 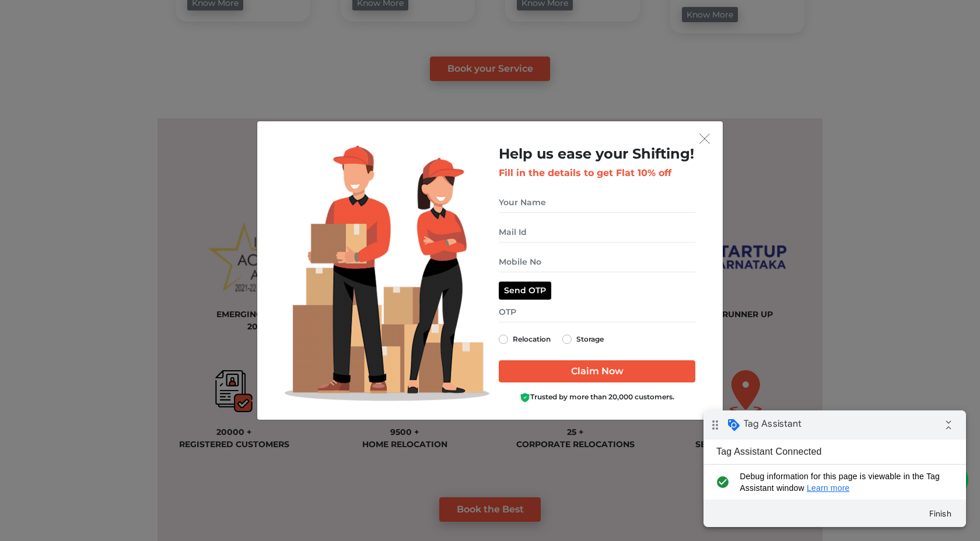 I want to click on span: Debug information for this page is viewable in the Tag Assistant window, so click(x=139, y=72).